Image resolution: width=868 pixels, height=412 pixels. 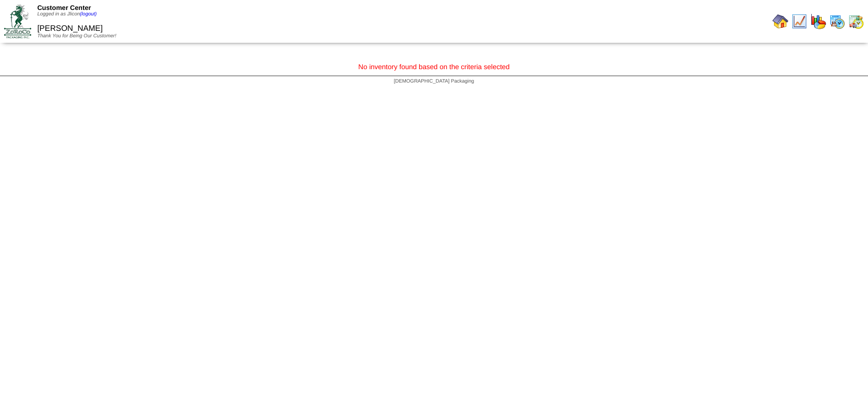 I want to click on img: home.gif, so click(x=780, y=21).